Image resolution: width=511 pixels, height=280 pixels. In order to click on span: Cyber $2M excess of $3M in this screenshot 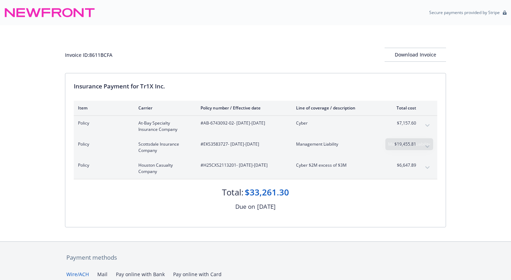, I will do `click(337, 165)`.